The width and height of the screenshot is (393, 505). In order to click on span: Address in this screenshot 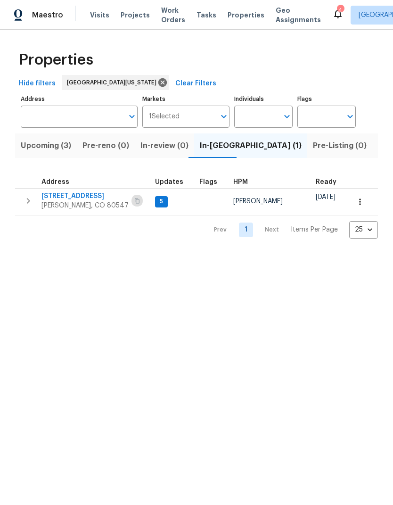, I will do `click(55, 182)`.